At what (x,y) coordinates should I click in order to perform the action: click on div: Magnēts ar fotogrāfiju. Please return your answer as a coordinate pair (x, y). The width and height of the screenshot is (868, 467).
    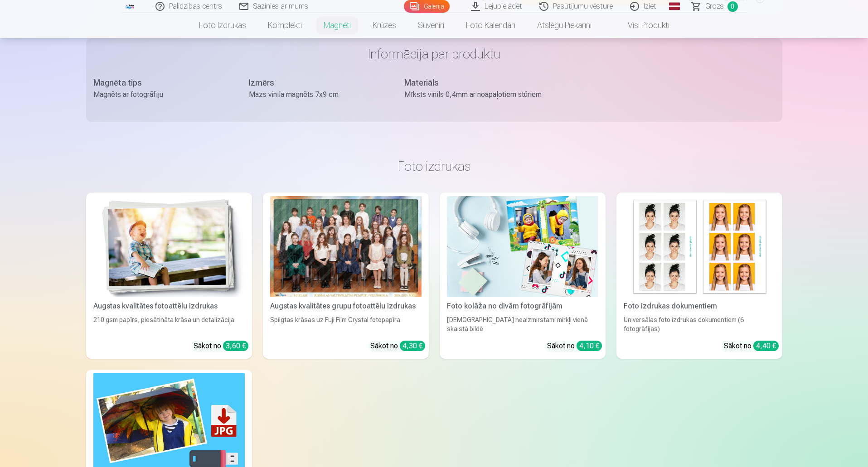
    Looking at the image, I should click on (162, 94).